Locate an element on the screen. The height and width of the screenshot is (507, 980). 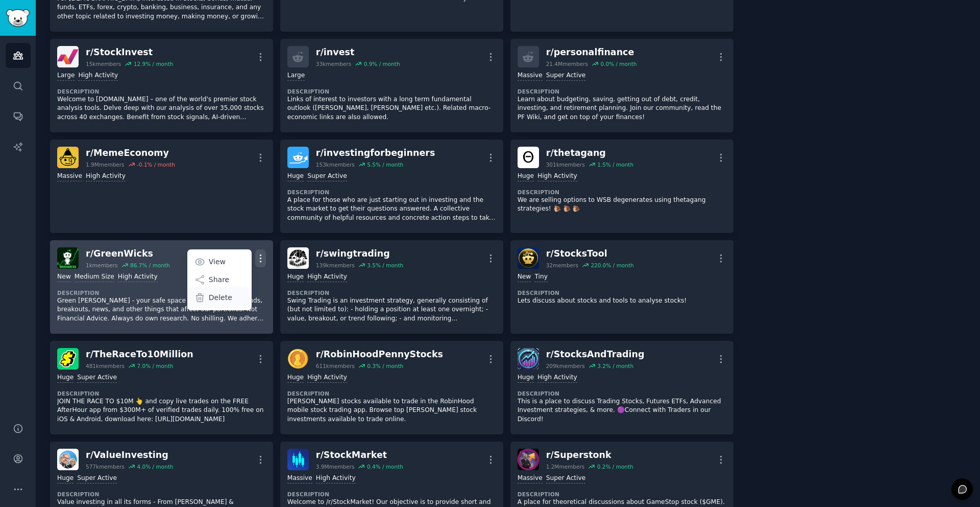
div: 1k members is located at coordinates (102, 265).